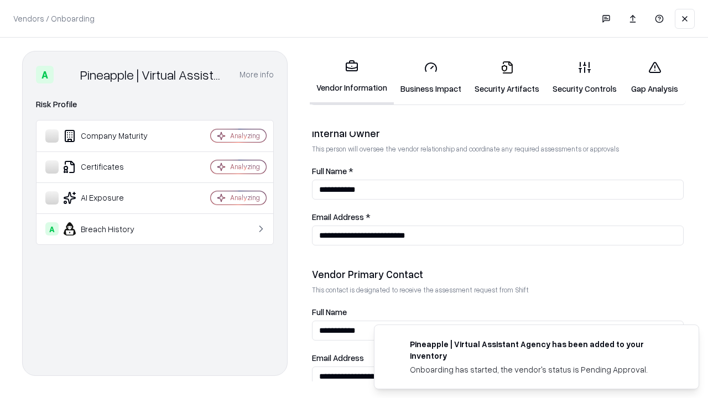 Image resolution: width=708 pixels, height=398 pixels. Describe the element at coordinates (506, 77) in the screenshot. I see `a: Security Artifacts` at that location.